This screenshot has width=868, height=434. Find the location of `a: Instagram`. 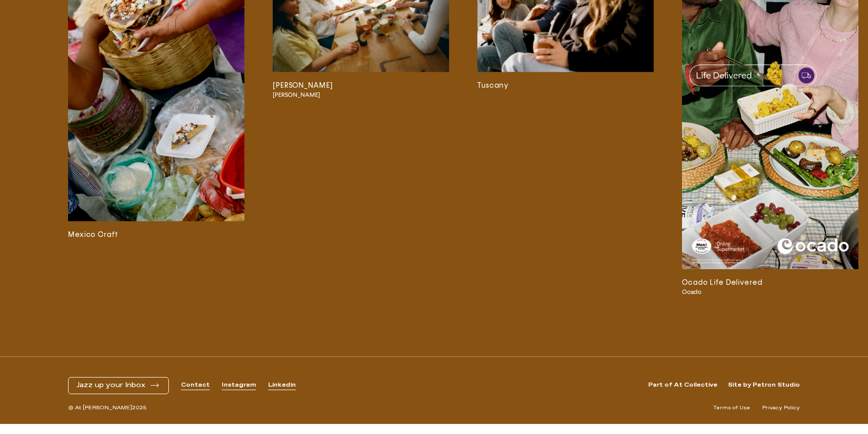

a: Instagram is located at coordinates (239, 385).